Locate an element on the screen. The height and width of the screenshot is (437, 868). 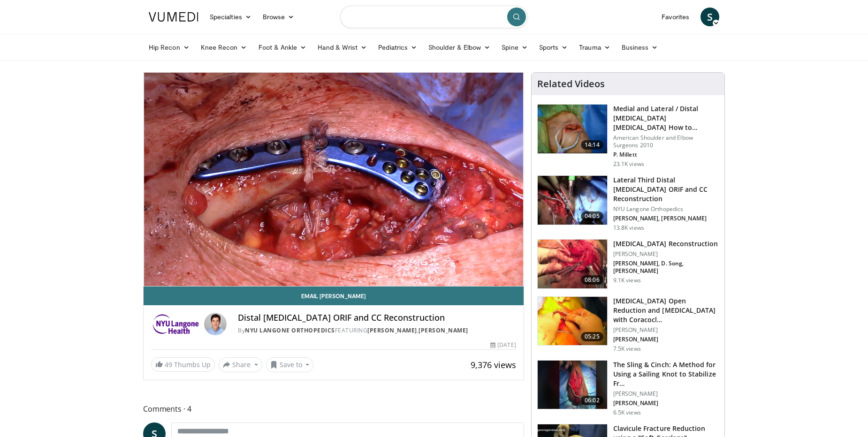
img: b53f9957-e81c-4985-86d3-a61d71e8d4c2.150x105_q85_crop-smart_upscale.jpg is located at coordinates (572, 200).